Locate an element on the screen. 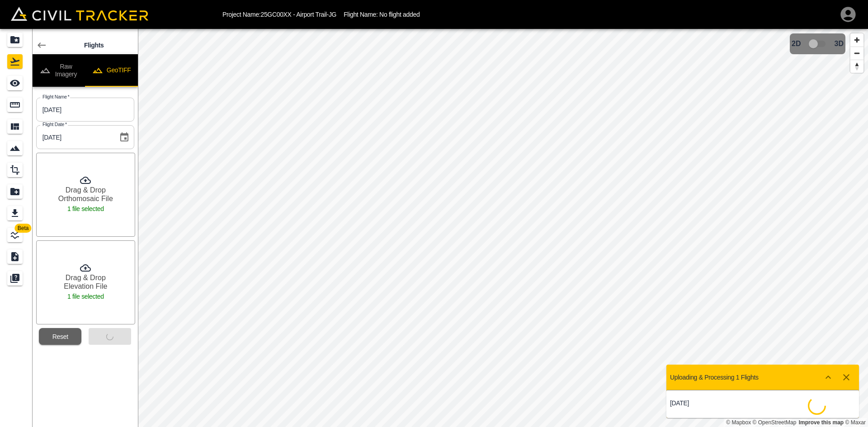 This screenshot has width=868, height=427. button: Show more is located at coordinates (829, 378).